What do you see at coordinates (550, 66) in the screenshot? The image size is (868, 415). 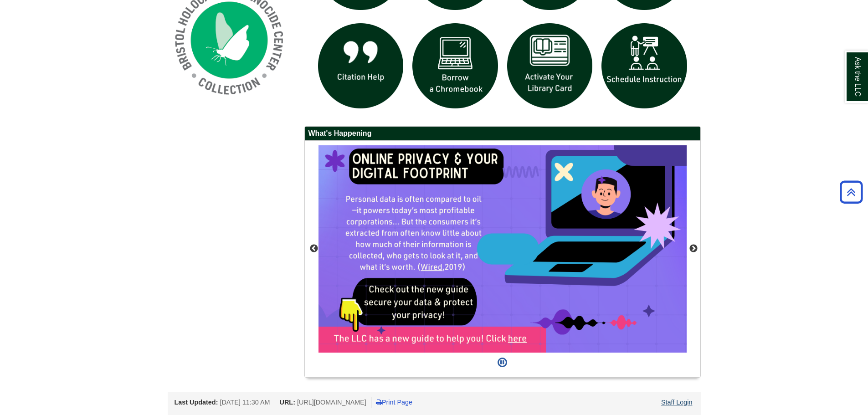 I see `img: activate Library Card icon links to form to activate student ID into library card` at bounding box center [550, 66].